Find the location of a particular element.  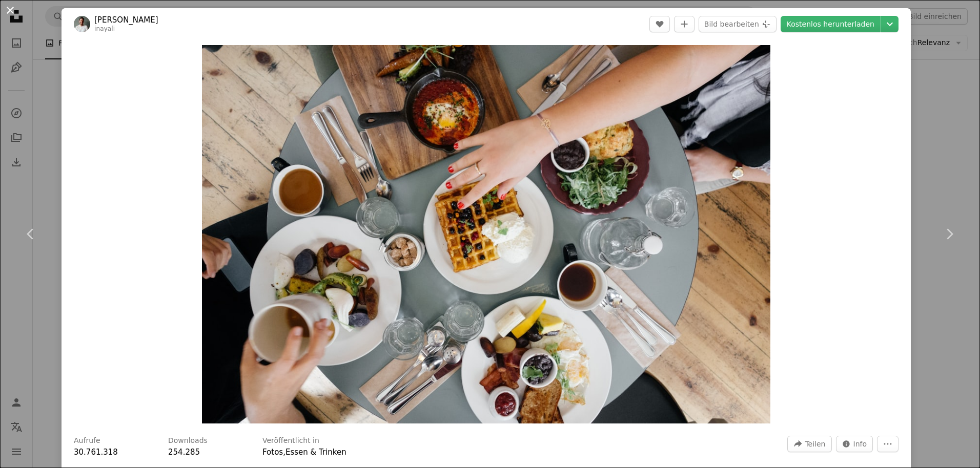

a: Fotos is located at coordinates (273, 452).